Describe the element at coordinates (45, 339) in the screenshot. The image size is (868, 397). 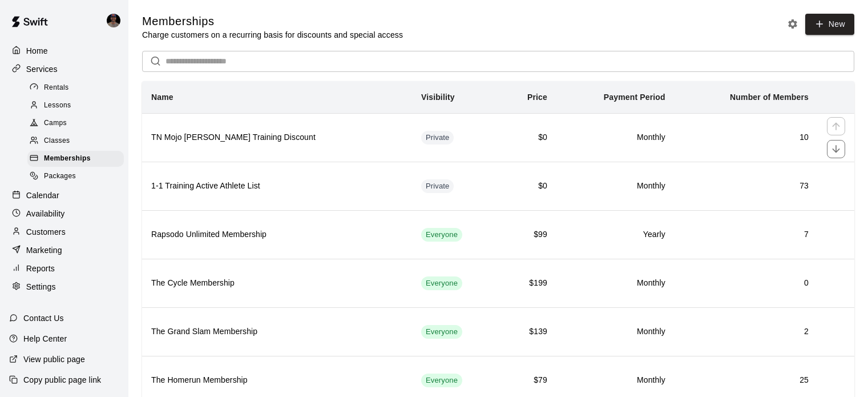
I see `p: Help Center` at that location.